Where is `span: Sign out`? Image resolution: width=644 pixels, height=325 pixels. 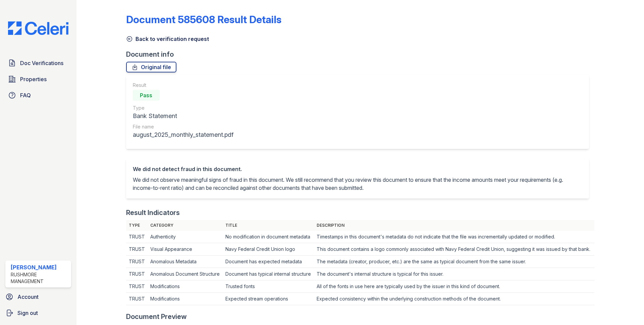 span: Sign out is located at coordinates (28, 313).